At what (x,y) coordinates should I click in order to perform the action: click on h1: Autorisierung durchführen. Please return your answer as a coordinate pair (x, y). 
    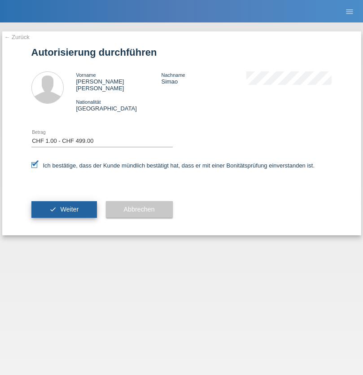
    Looking at the image, I should click on (182, 52).